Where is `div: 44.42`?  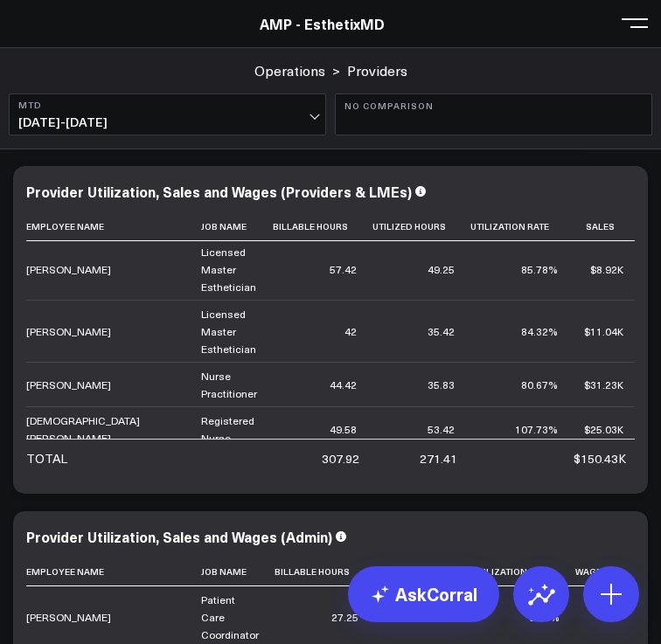 div: 44.42 is located at coordinates (342, 385).